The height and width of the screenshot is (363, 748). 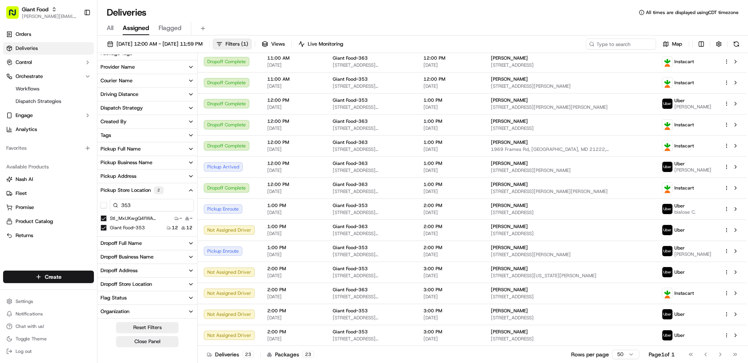 What do you see at coordinates (245, 44) in the screenshot?
I see `span: ( 1 )` at bounding box center [245, 44].